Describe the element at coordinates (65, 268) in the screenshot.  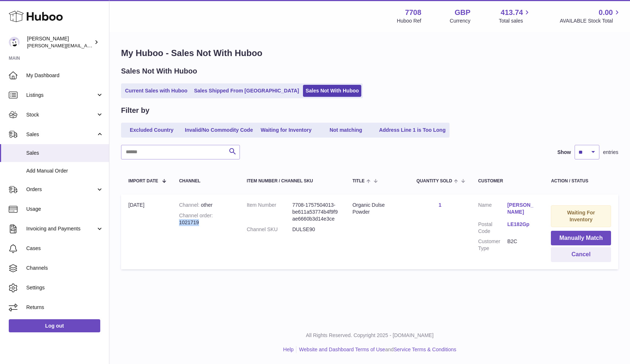
I see `span: Channels` at that location.